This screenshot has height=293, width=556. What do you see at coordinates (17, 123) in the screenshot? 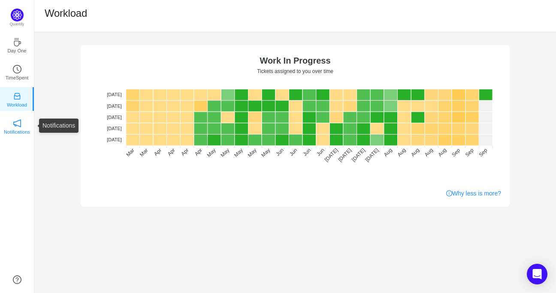
I see `i: icon: notification` at bounding box center [17, 123].